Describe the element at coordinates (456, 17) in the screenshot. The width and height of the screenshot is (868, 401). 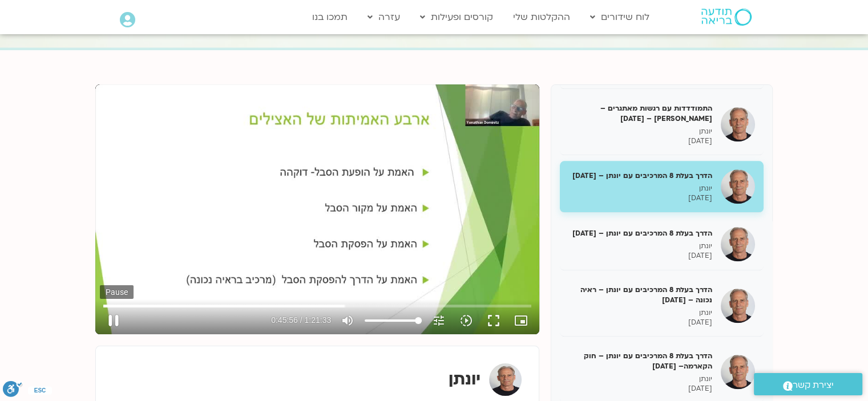
I see `a: קורסים ופעילות` at that location.